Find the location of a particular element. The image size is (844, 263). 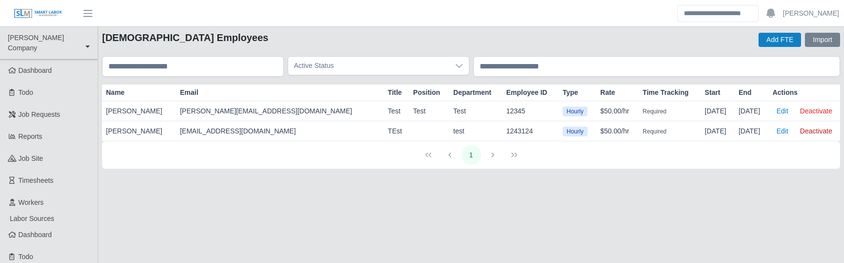

input: Search is located at coordinates (718, 13).